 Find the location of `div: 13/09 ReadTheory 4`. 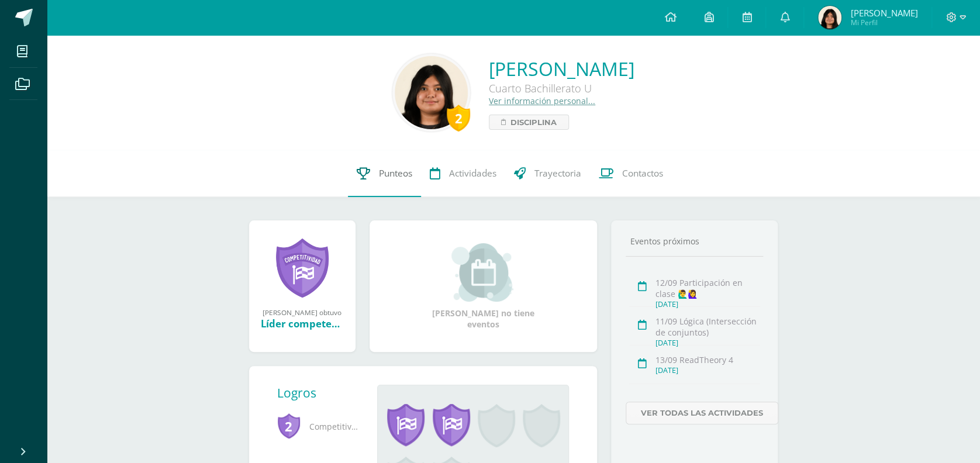

div: 13/09 ReadTheory 4 is located at coordinates (708, 360).